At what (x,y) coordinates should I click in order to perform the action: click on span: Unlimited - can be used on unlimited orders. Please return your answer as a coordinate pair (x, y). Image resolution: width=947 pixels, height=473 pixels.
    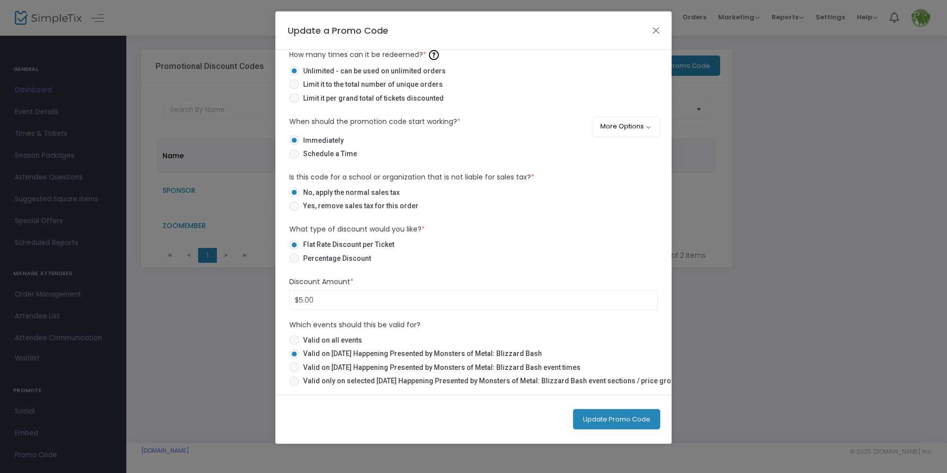
    Looking at the image, I should click on (372, 71).